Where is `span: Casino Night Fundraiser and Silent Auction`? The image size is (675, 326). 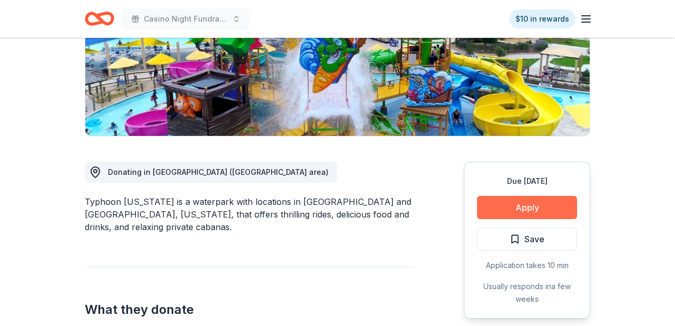 span: Casino Night Fundraiser and Silent Auction is located at coordinates (186, 19).